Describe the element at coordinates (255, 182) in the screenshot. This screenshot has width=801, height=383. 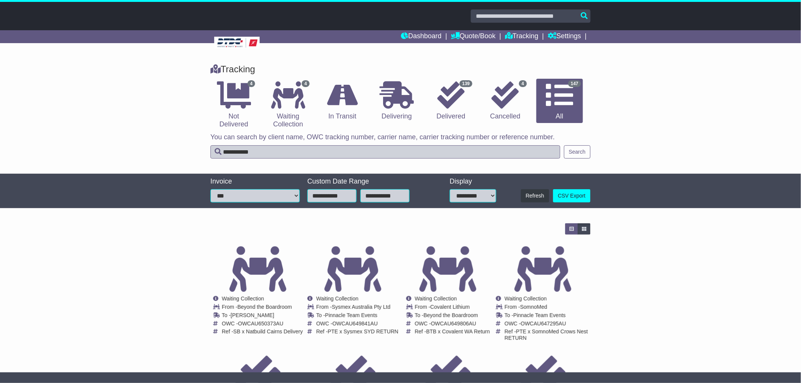
I see `div: Invoice` at that location.